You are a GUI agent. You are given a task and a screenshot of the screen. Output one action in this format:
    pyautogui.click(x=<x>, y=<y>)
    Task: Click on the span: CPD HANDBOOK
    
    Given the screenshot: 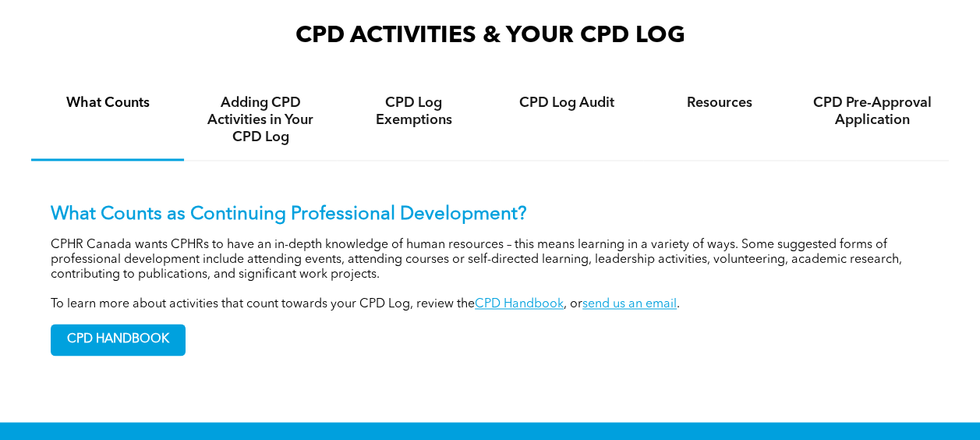 What is the action you would take?
    pyautogui.click(x=118, y=340)
    